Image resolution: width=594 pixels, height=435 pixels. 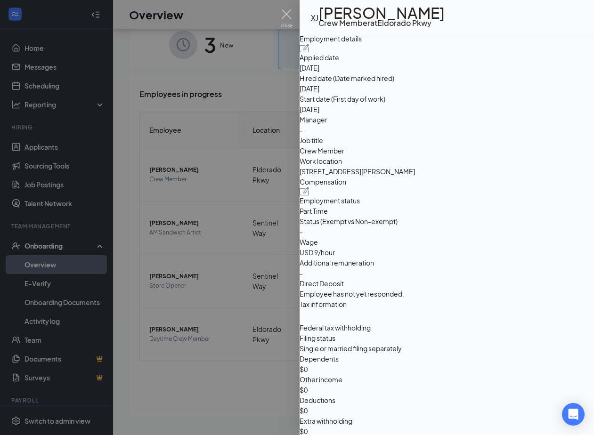 I want to click on div: Crew Member at Eldorado Pkwy, so click(x=381, y=23).